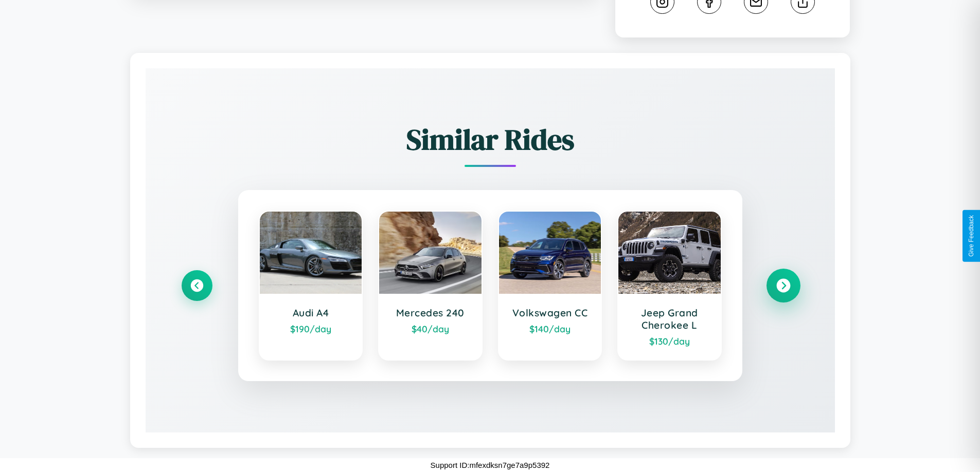 The width and height of the screenshot is (980, 472). What do you see at coordinates (550, 285) in the screenshot?
I see `a: Volkswagen CC$140/day` at bounding box center [550, 285].